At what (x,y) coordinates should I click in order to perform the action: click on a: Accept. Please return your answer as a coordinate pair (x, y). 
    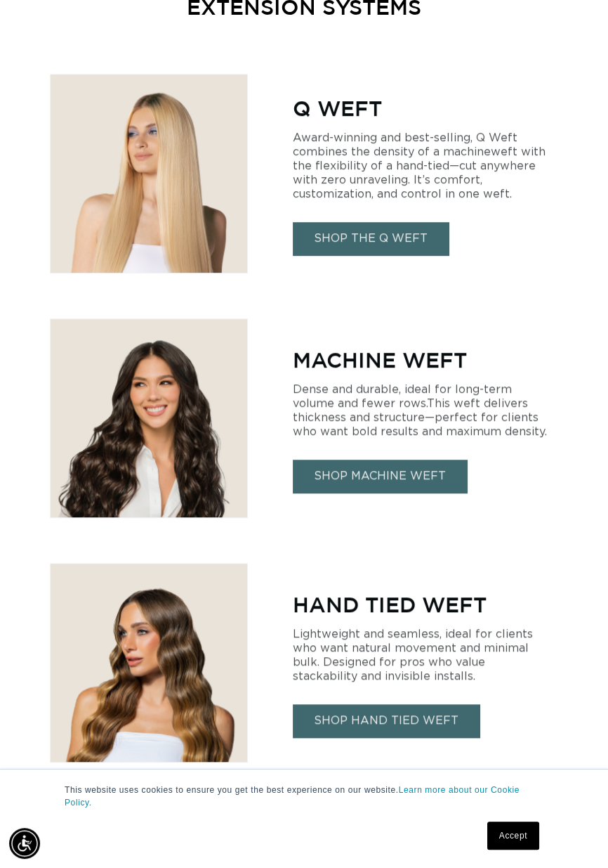
    Looking at the image, I should click on (513, 835).